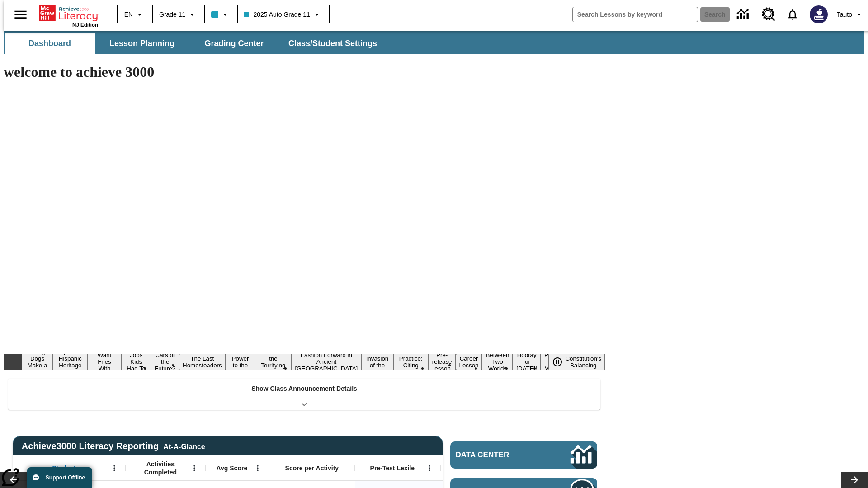 Image resolution: width=868 pixels, height=488 pixels. Describe the element at coordinates (68, 11) in the screenshot. I see `body: Maximum 600 characters Press Escape to exit toolbar Press Alt + F10 to reach toolbar` at that location.